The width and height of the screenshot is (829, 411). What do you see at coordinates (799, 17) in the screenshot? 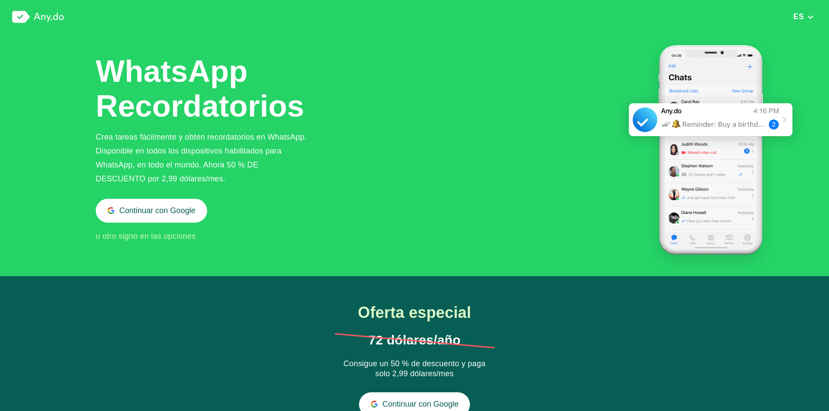
I see `span: ES` at bounding box center [799, 17].